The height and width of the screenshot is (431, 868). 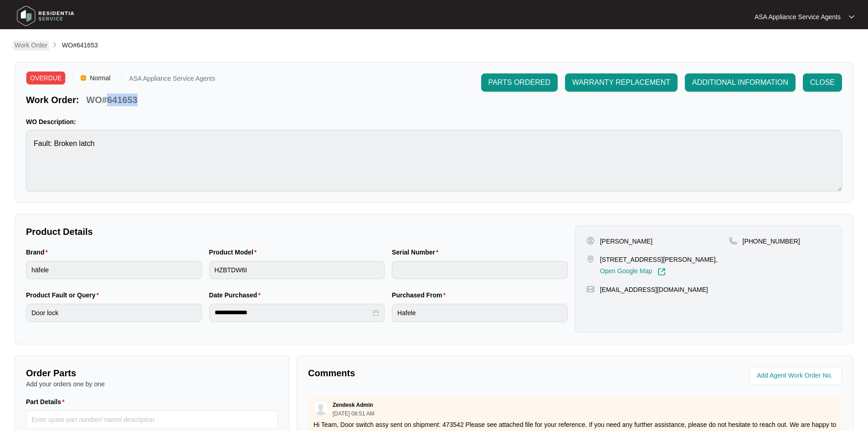 I want to click on p: WO Description:, so click(x=434, y=122).